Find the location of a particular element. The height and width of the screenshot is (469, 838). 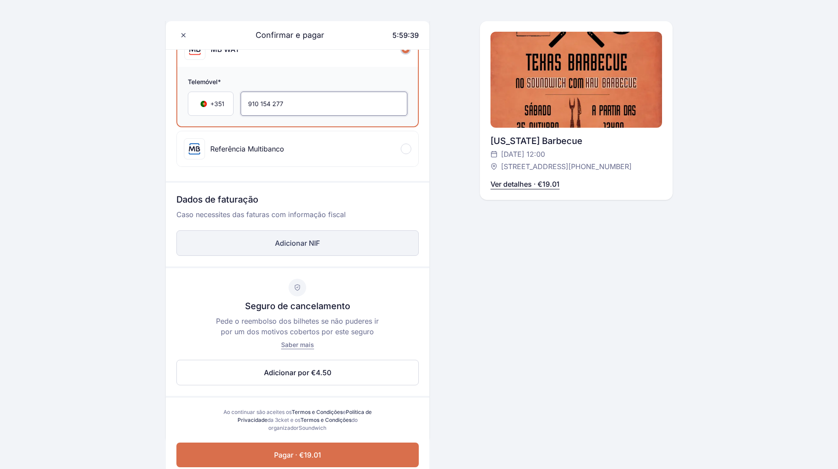

span: Soundwich is located at coordinates (312, 427).